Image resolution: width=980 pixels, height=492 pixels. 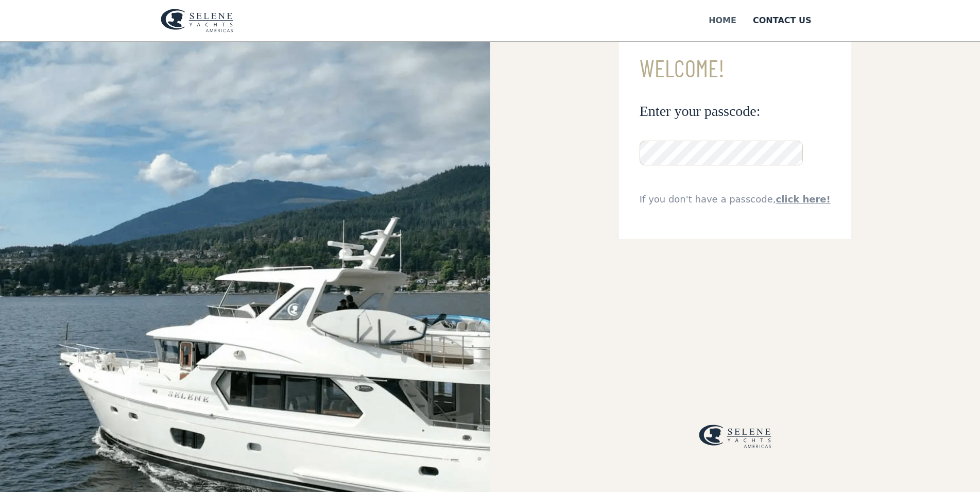 What do you see at coordinates (735, 130) in the screenshot?
I see `form: Email Form` at bounding box center [735, 130].